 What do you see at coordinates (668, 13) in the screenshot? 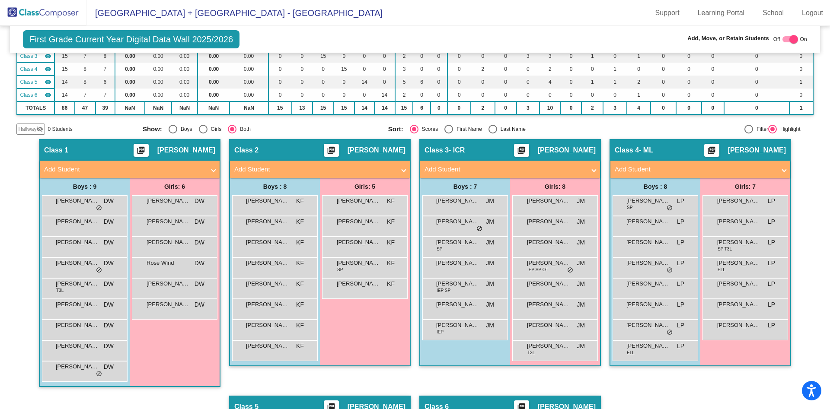
I see `a: Support` at bounding box center [668, 13].